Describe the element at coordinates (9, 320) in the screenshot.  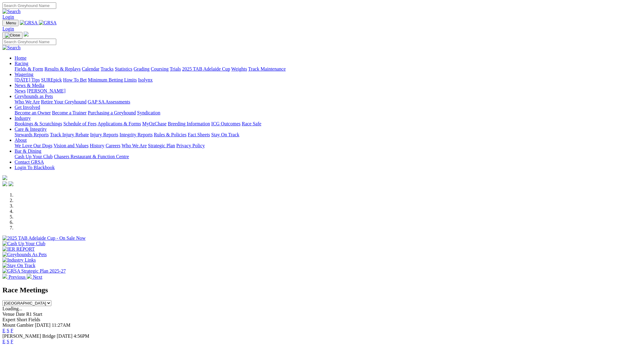
I see `span: Expert` at that location.